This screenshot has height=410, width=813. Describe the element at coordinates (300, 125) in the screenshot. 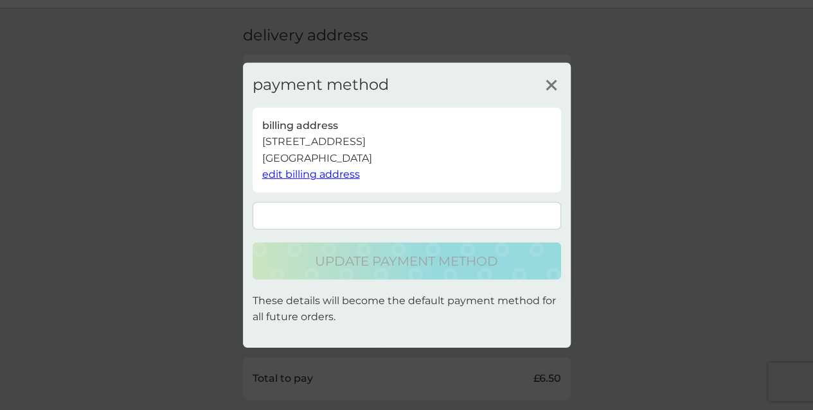

I see `p: billing address` at that location.